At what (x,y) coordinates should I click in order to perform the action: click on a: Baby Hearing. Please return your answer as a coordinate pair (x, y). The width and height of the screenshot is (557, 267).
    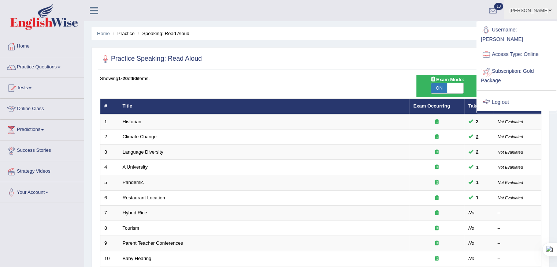
    Looking at the image, I should click on (137, 259).